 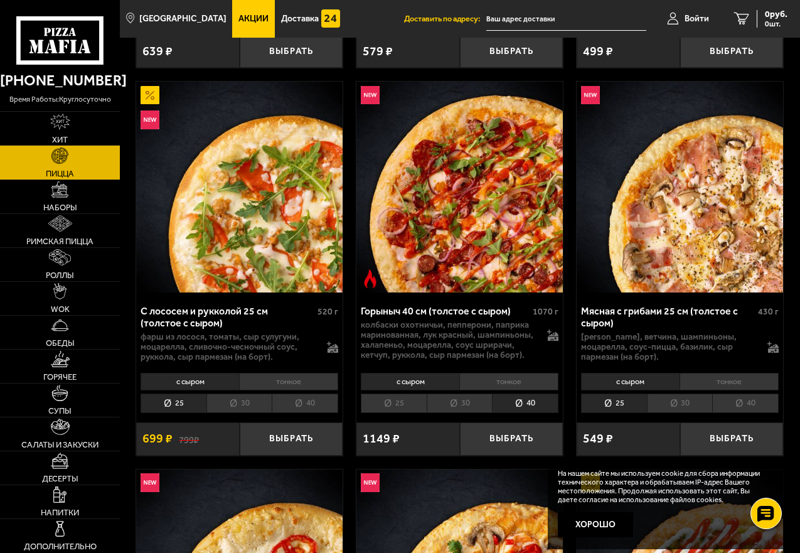 What do you see at coordinates (663, 486) in the screenshot?
I see `p: На нашем сайте мы используем cookie для сбора информации технического характера и обрабатываем IP...` at bounding box center [663, 486].